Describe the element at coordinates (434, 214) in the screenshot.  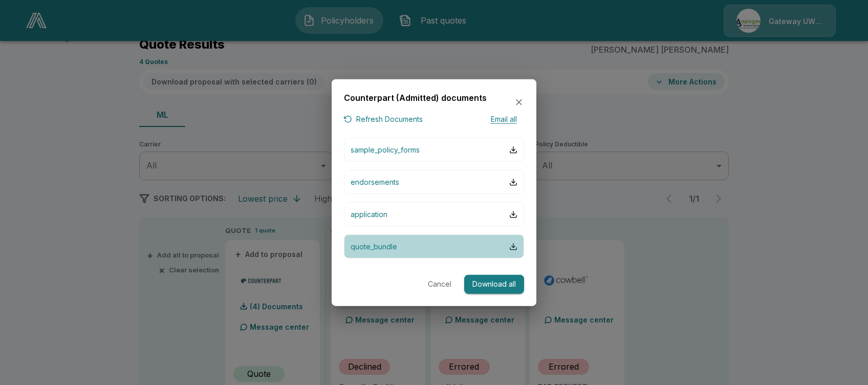
I see `button: application` at that location.